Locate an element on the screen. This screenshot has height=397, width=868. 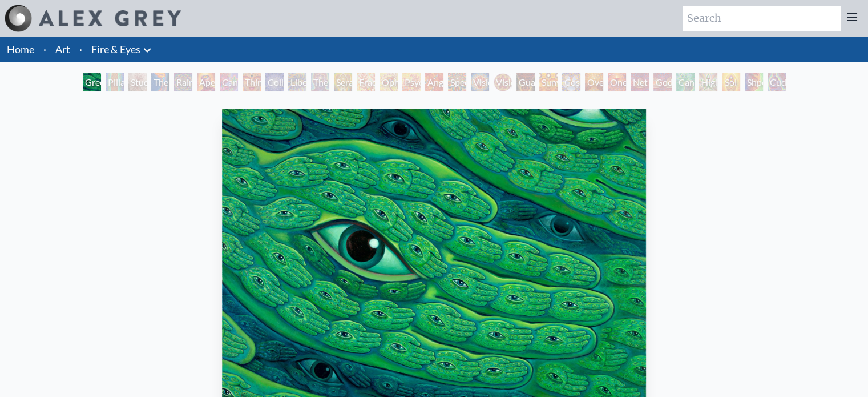
div: Green Hand is located at coordinates (92, 82).